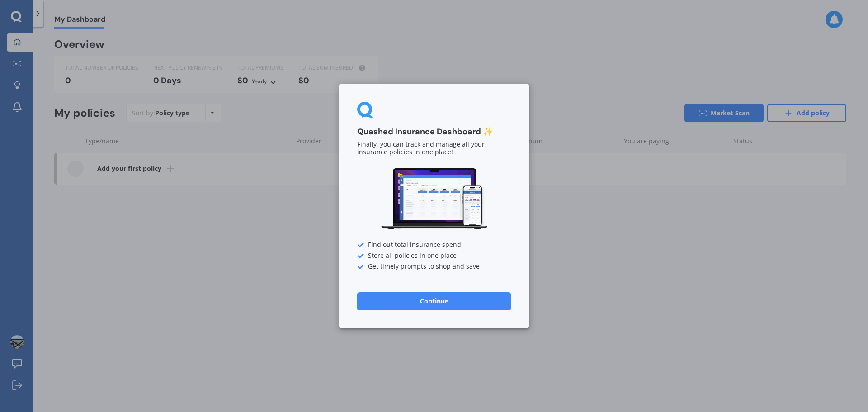  I want to click on h3: Quashed Insurance Dashboard ✨, so click(434, 132).